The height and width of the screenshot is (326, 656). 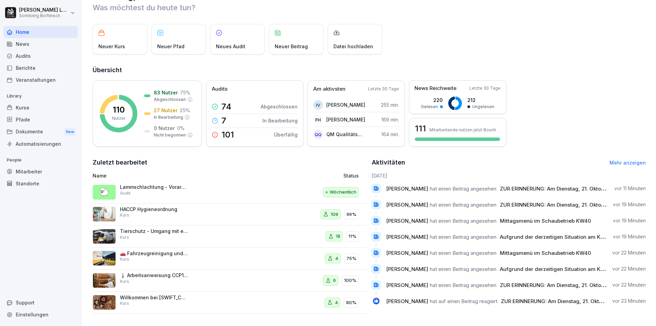 What do you see at coordinates (154, 231) in the screenshot?
I see `p: Tierschutz - Umgang mit entlaufenen Tieren` at bounding box center [154, 231].